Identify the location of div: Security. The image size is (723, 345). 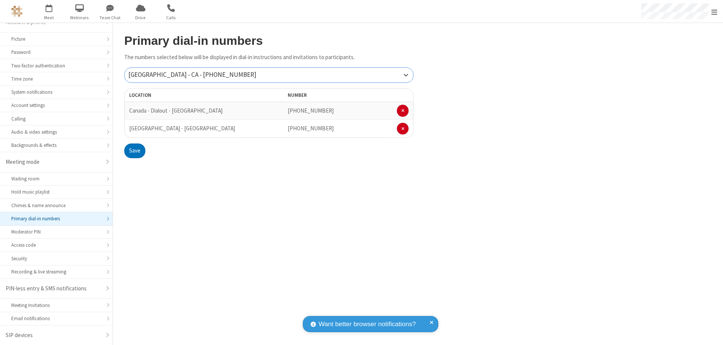
(56, 258).